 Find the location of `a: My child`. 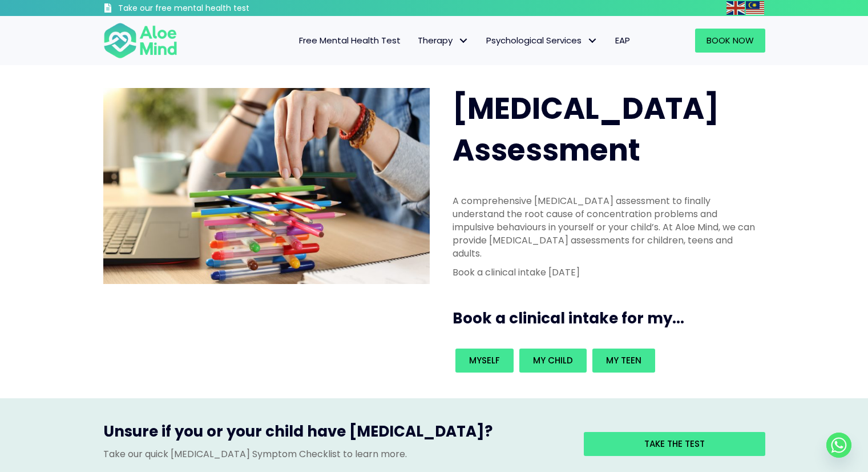

a: My child is located at coordinates (553, 360).